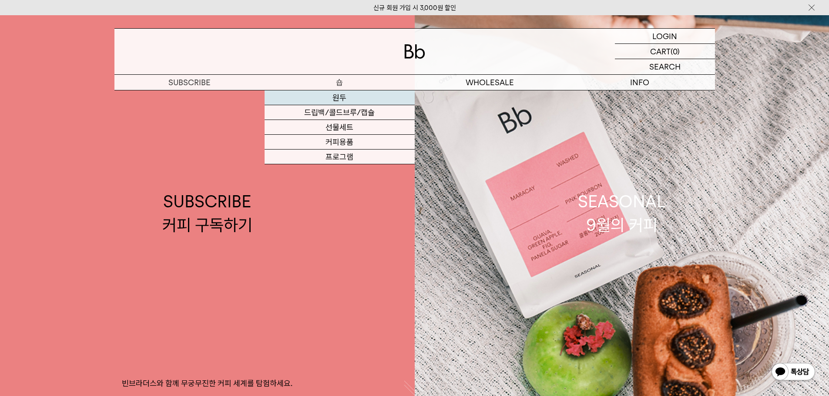 This screenshot has height=396, width=829. I want to click on div: SEASONAL 9월의 커피, so click(622, 213).